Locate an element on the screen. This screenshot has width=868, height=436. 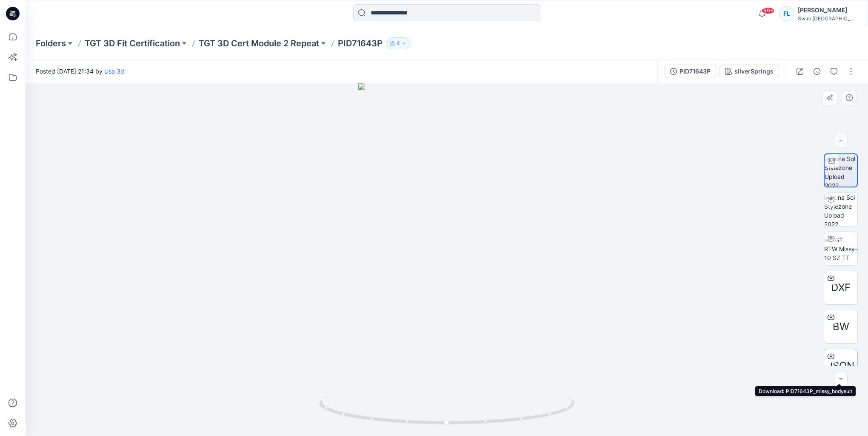
img: TGT RTW Missy-10 SZ TT is located at coordinates (841, 249).